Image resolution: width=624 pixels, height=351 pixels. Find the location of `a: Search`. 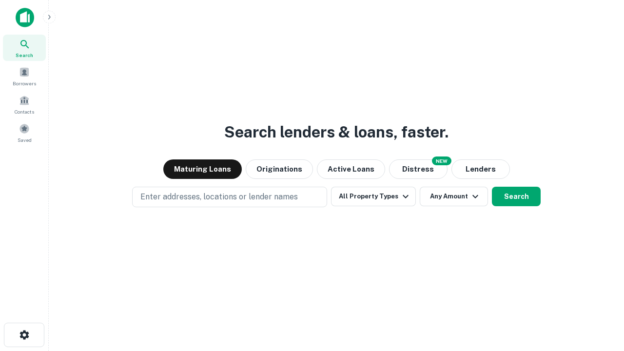

a: Search is located at coordinates (24, 48).